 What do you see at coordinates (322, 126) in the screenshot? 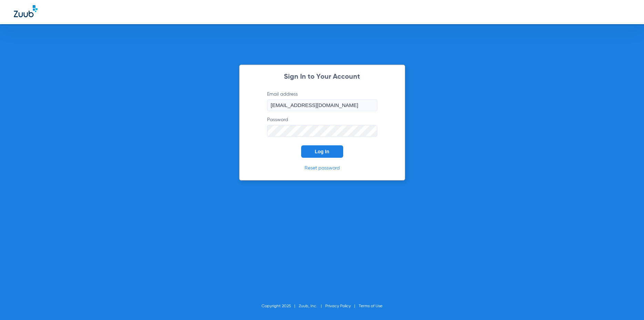
I see `label: Password` at bounding box center [322, 126].